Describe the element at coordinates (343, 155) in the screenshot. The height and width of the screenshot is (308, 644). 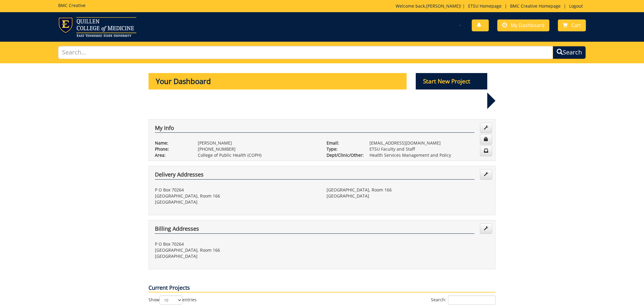
I see `p: Dept/Clinic/Other:` at that location.